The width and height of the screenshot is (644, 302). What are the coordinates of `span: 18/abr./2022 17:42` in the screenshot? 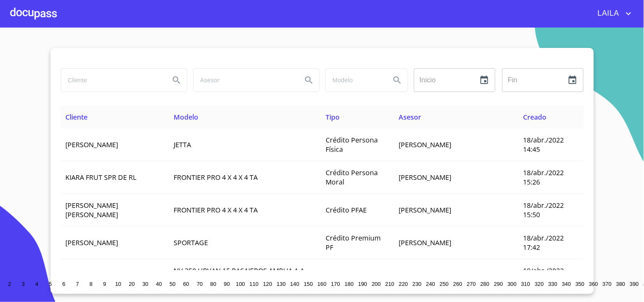 It's located at (544, 243).